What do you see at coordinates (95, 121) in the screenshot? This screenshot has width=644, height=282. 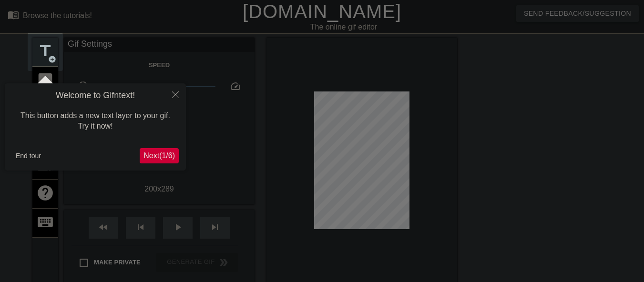 I see `div: This button adds a new text layer to your gif. Try it now!` at bounding box center [95, 121].